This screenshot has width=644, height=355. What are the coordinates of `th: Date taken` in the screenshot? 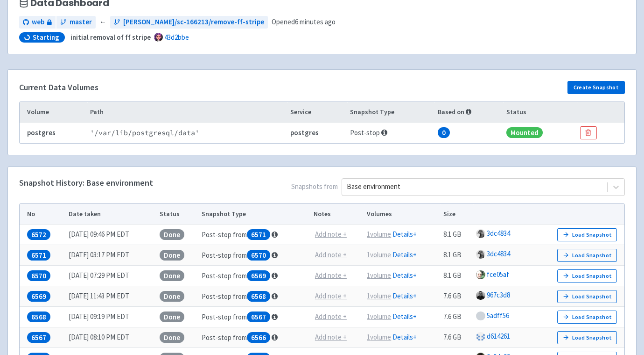 It's located at (111, 214).